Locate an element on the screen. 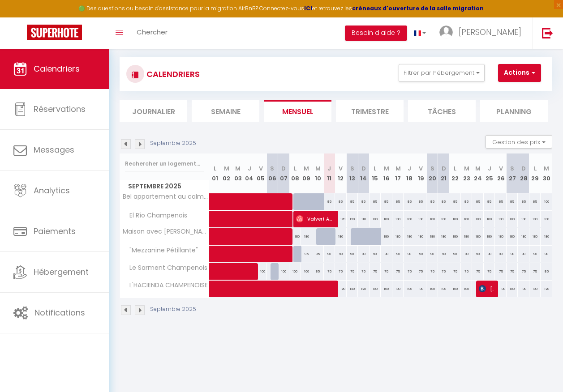  span: Paiements is located at coordinates (55, 231).